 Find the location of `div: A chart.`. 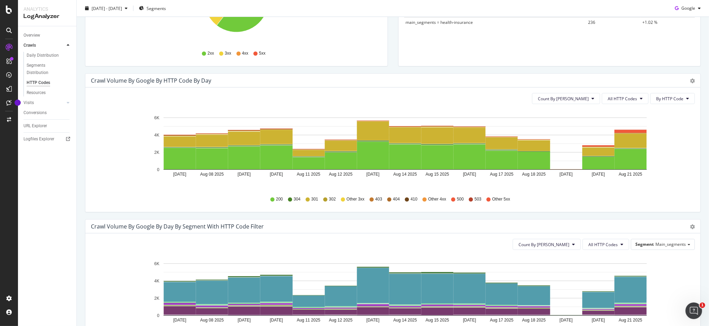

div: A chart. is located at coordinates (392, 150).